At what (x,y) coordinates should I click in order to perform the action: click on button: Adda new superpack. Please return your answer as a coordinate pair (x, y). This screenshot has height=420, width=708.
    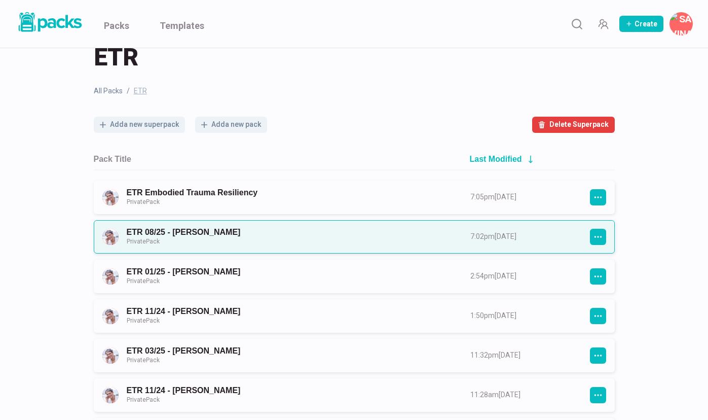
    Looking at the image, I should click on (139, 125).